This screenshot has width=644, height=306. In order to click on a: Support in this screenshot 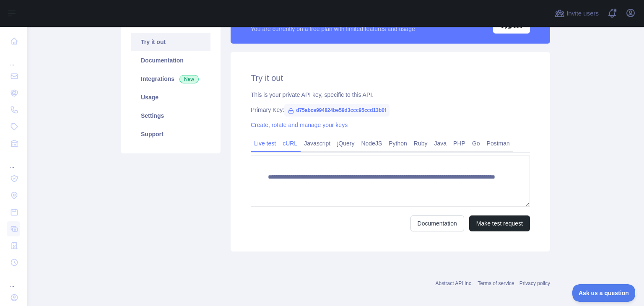, I will do `click(171, 134)`.